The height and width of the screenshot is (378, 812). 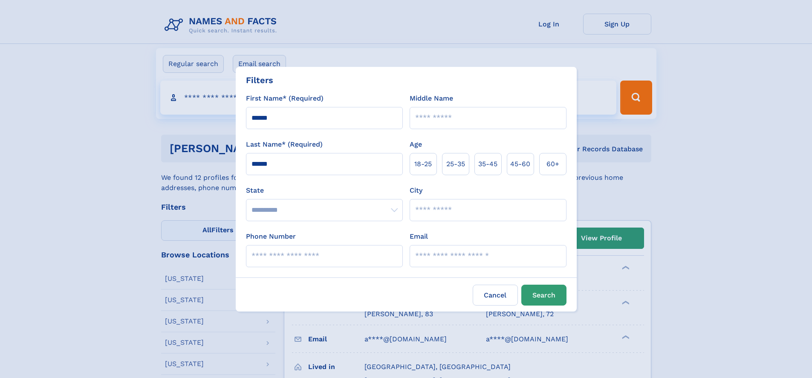 I want to click on label: First Name* (Required), so click(x=285, y=98).